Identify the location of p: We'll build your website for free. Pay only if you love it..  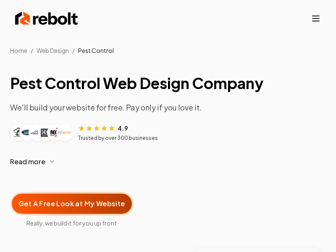
(168, 108).